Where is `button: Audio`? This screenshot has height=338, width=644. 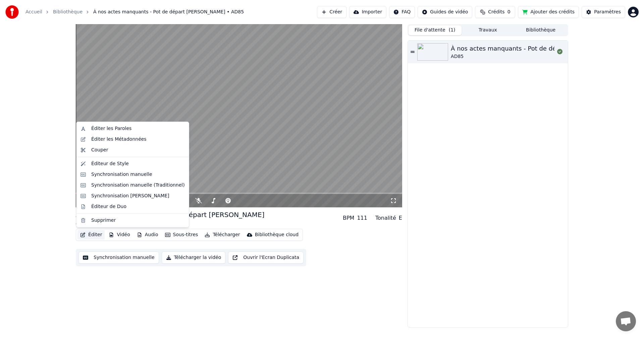 button: Audio is located at coordinates (147, 235).